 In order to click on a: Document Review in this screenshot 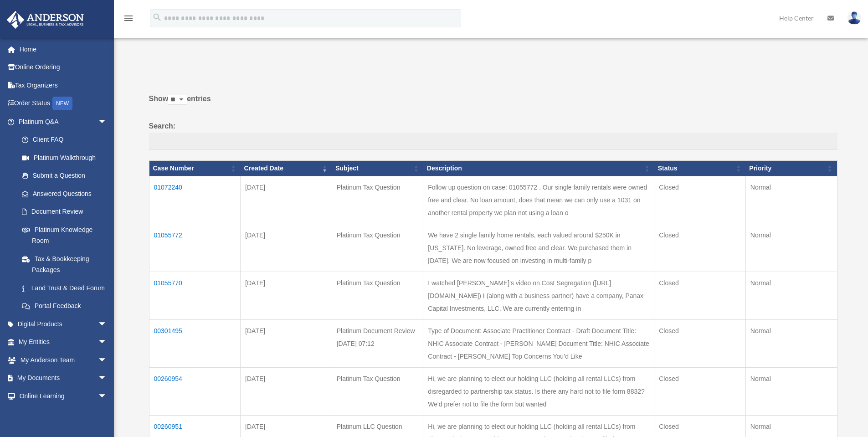, I will do `click(64, 212)`.